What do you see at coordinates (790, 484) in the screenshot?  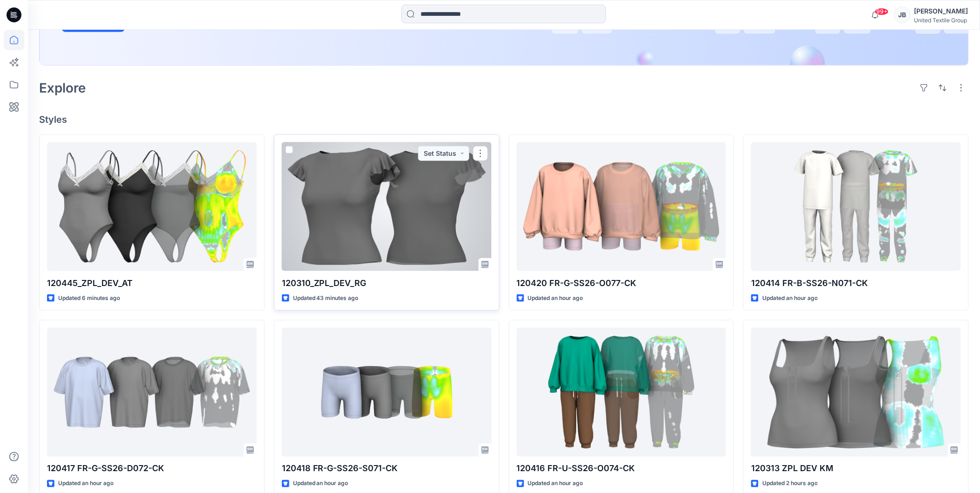 I see `p: Updated 2 hours ago` at bounding box center [790, 484].